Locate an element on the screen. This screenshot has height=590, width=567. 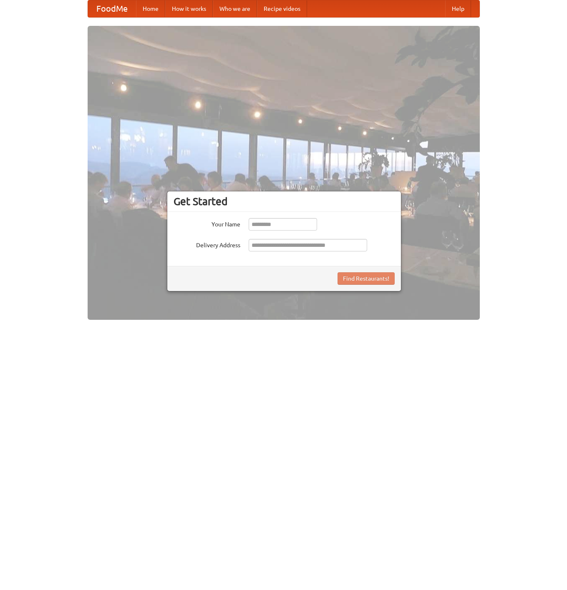
a: How it works is located at coordinates (189, 9).